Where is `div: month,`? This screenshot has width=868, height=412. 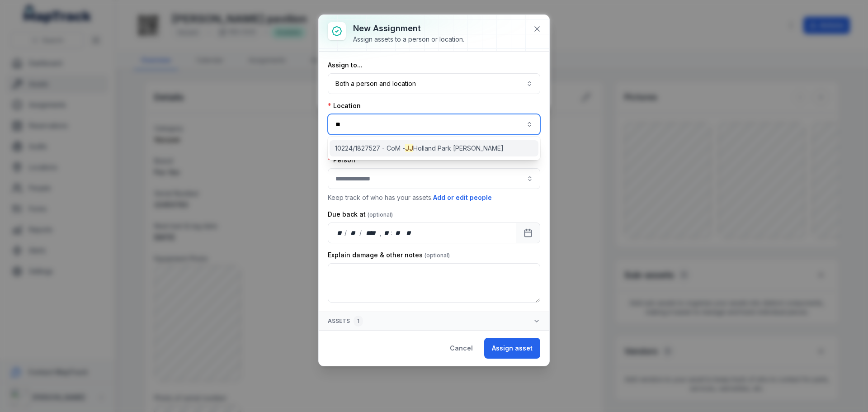 div: month, is located at coordinates (353, 233).